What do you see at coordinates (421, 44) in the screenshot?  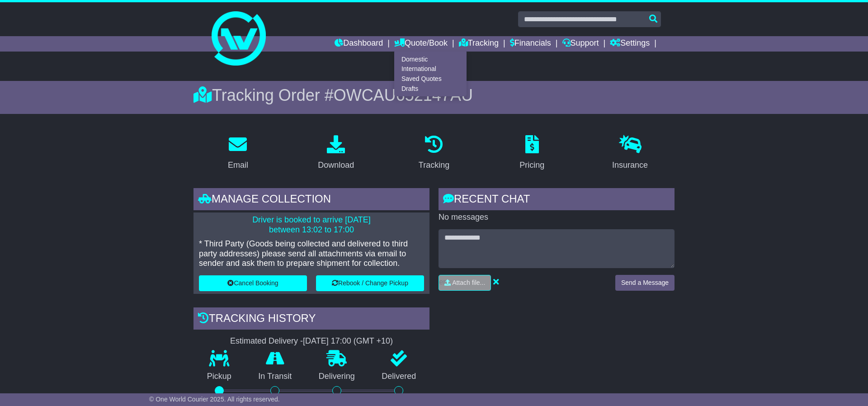 I see `a: Quote/Book` at bounding box center [421, 44].